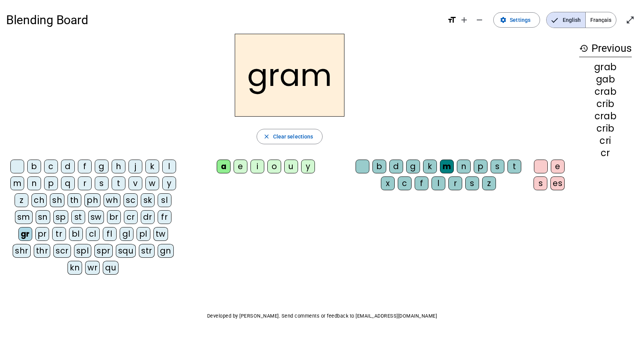  What do you see at coordinates (581, 20) in the screenshot?
I see `mat-button-toggle-group: Language selection` at bounding box center [581, 20].